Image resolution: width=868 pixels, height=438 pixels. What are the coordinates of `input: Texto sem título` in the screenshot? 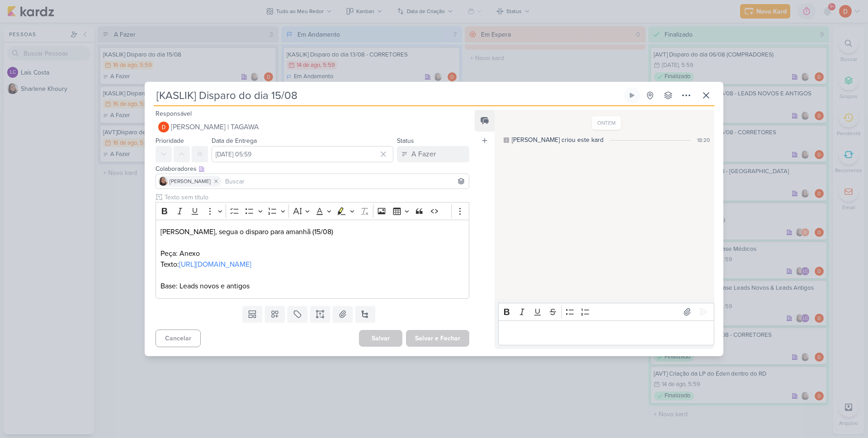 It's located at (316, 197).